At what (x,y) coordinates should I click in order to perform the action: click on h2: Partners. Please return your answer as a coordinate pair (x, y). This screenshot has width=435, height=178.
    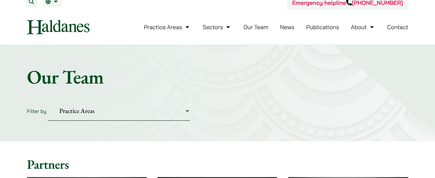
    Looking at the image, I should click on (217, 164).